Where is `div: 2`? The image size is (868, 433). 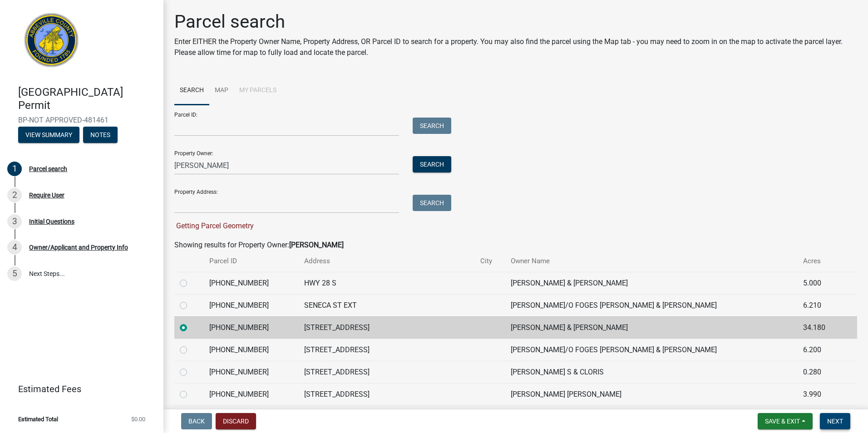 div: 2 is located at coordinates (15, 195).